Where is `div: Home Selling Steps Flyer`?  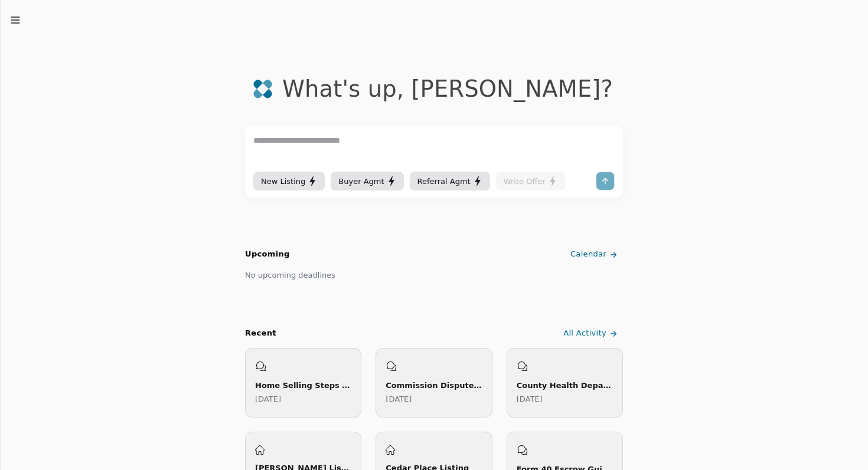 div: Home Selling Steps Flyer is located at coordinates (303, 386).